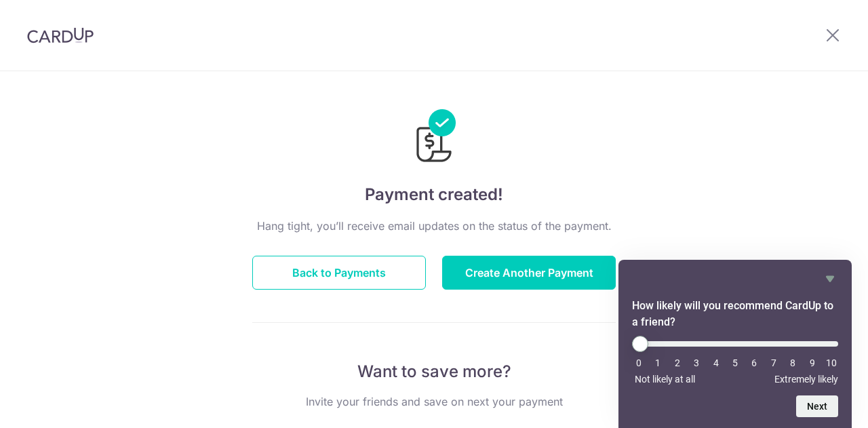  Describe the element at coordinates (528, 272) in the screenshot. I see `button: Create Another Payment` at that location.